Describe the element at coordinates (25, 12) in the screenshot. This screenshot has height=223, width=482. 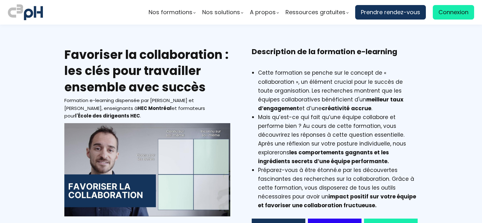
I see `img: logo C3PH` at that location.